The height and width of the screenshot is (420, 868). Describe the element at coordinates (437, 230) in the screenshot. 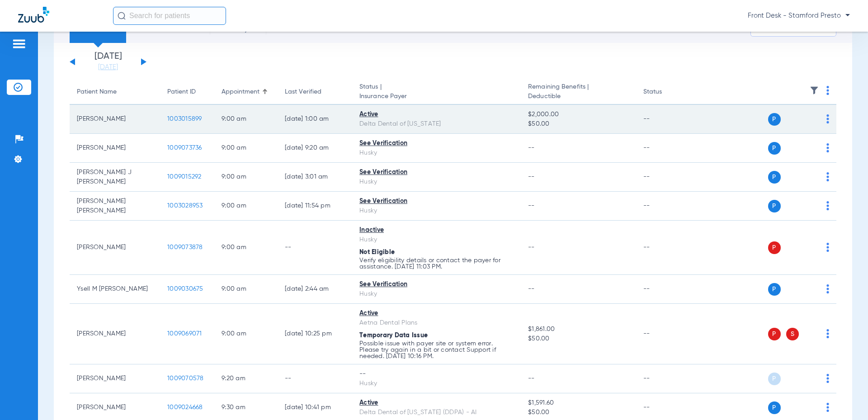

I see `div: Inactive` at that location.